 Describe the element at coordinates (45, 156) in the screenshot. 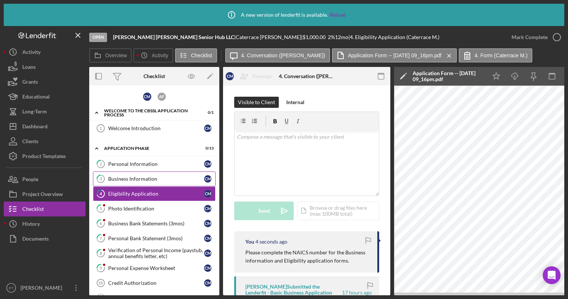

I see `button: Product Templates` at that location.